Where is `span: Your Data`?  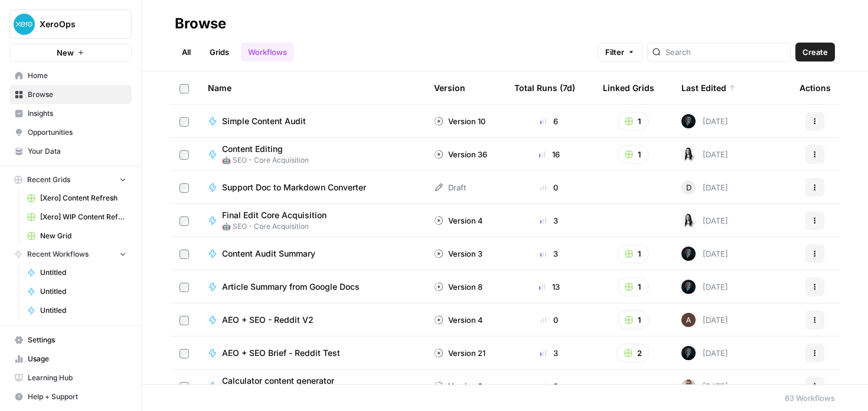
span: Your Data is located at coordinates (77, 151).